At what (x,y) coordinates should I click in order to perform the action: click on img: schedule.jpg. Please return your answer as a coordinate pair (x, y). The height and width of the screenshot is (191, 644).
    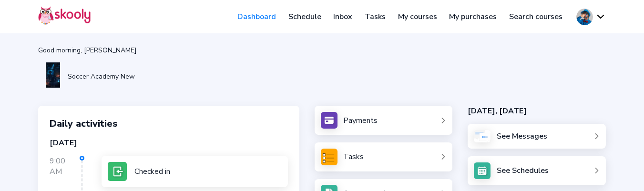
    Looking at the image, I should click on (482, 170).